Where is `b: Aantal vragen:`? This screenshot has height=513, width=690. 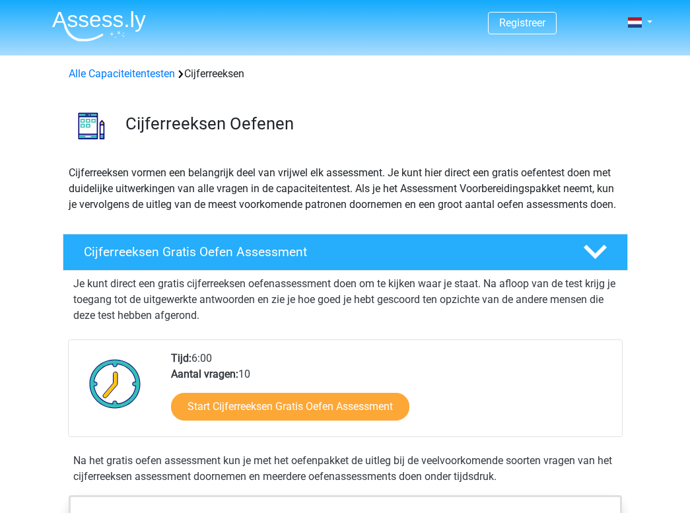 b: Aantal vragen: is located at coordinates (205, 373).